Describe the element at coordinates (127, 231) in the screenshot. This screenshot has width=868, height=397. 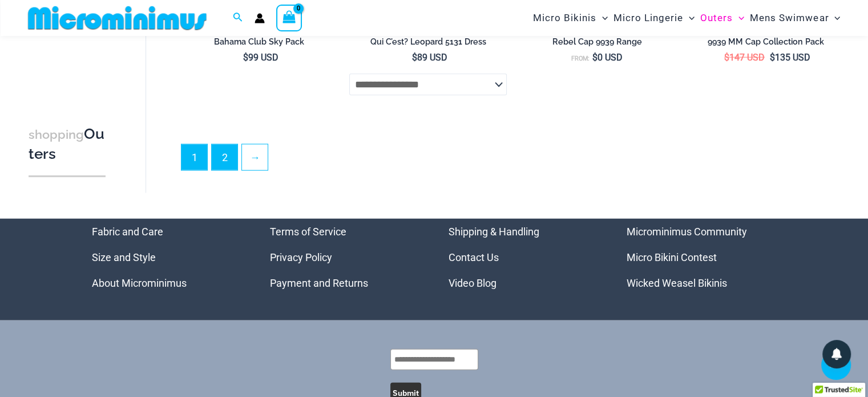
I see `a: Fabric and Care` at that location.